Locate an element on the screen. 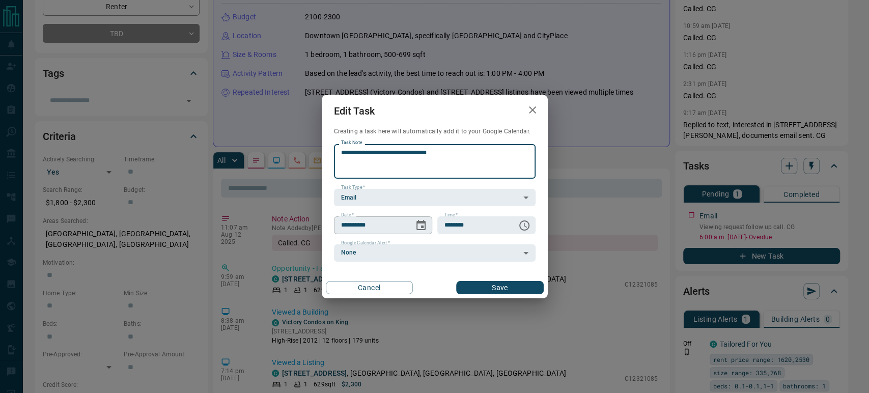 This screenshot has width=869, height=393. button: Choose time, selected time is 6:00 AM is located at coordinates (525, 226).